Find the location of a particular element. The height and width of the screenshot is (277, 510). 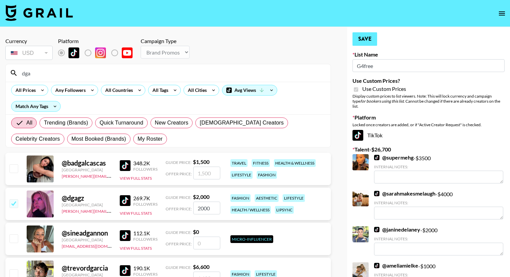

em: for bookers using this list is located at coordinates (382, 101).